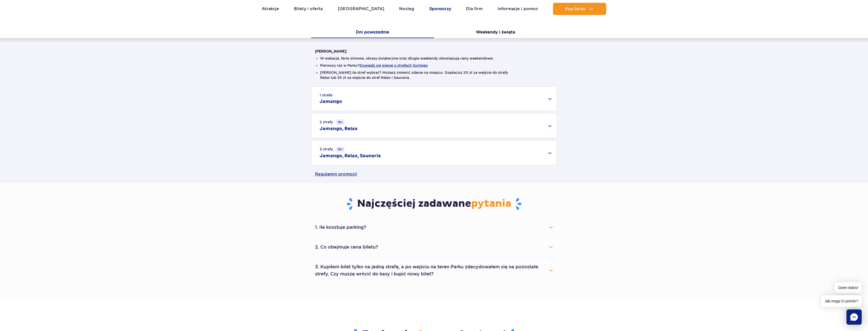 The width and height of the screenshot is (868, 331). Describe the element at coordinates (326, 95) in the screenshot. I see `small: 1 strefa` at that location.